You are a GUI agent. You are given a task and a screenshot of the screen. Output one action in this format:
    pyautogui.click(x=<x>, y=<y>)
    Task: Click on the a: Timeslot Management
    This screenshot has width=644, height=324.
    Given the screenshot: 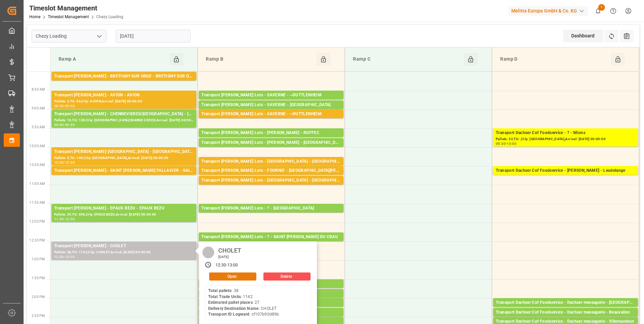 What is the action you would take?
    pyautogui.click(x=69, y=17)
    